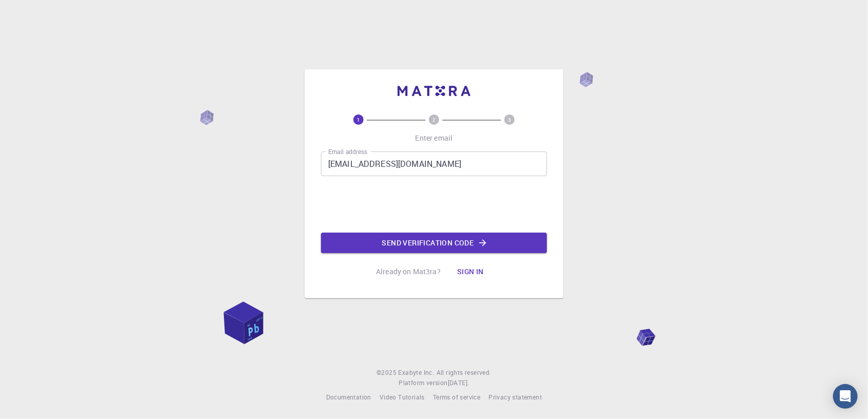  What do you see at coordinates (515, 398) in the screenshot?
I see `a: Privacy statement` at bounding box center [515, 398].